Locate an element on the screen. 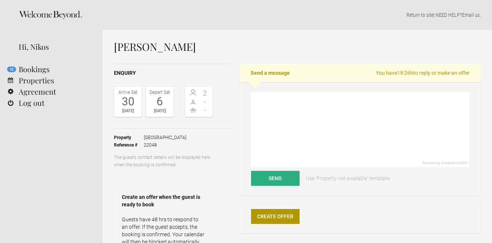 Image resolution: width=492 pixels, height=243 pixels. strong: Create an offer when the guest is ready to book is located at coordinates (163, 201).